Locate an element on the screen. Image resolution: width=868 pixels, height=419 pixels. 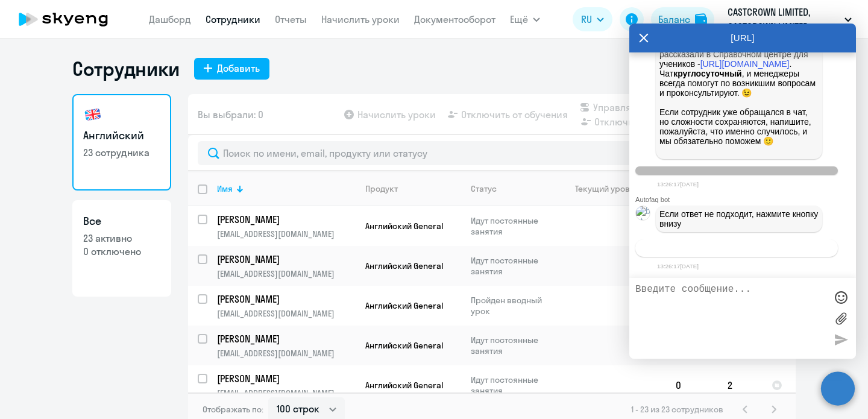
label: Лимит 10 файлов is located at coordinates (841, 318).